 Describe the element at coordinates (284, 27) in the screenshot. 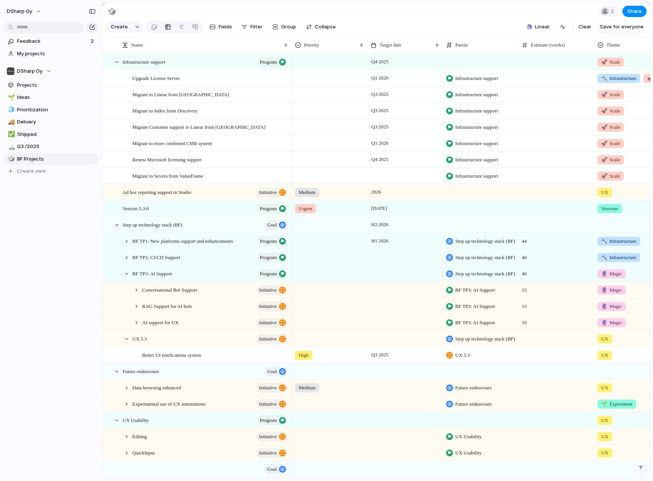

I see `button: Group` at that location.